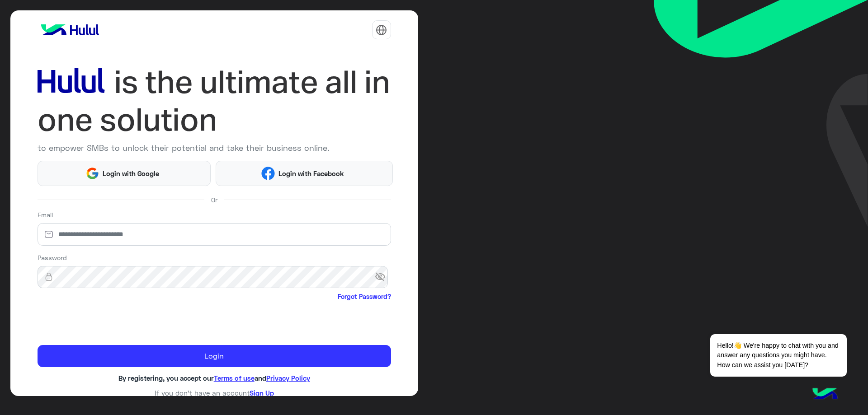  What do you see at coordinates (288, 378) in the screenshot?
I see `a: Privacy Policy` at bounding box center [288, 378].